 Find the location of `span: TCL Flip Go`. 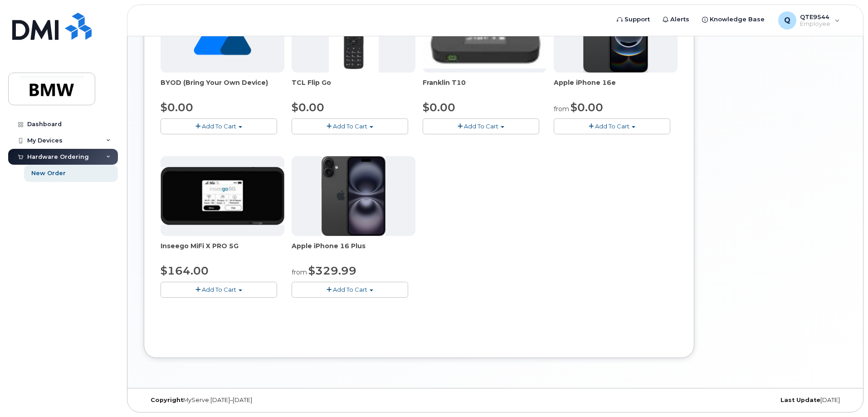

span: TCL Flip Go is located at coordinates (353, 87).